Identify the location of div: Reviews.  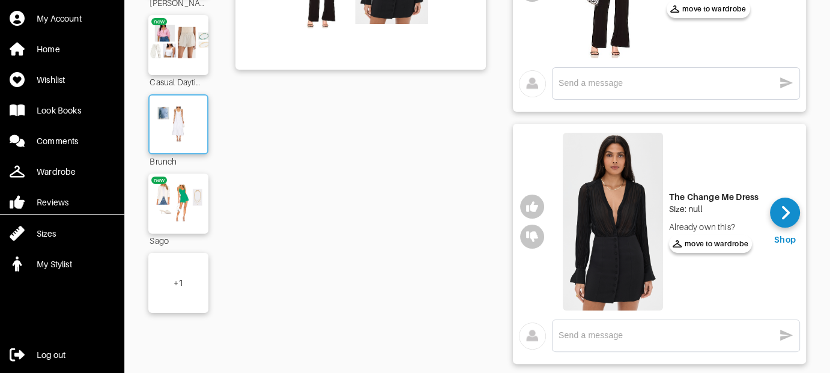
(52, 202).